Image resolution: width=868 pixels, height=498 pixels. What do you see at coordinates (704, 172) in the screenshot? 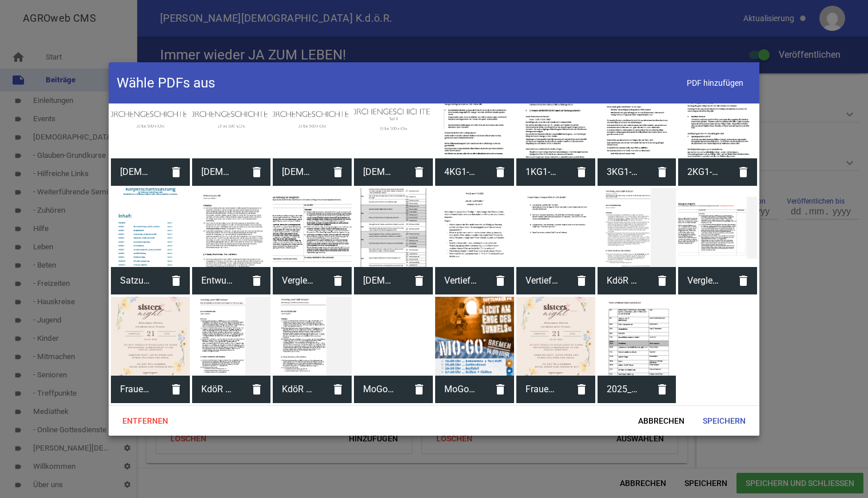
I see `span: 2KG1-13.02.25` at bounding box center [704, 172].